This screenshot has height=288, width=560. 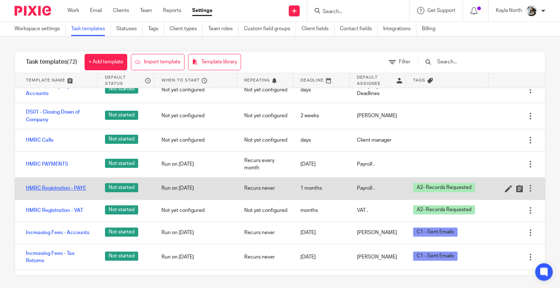 I want to click on a: Work, so click(x=73, y=11).